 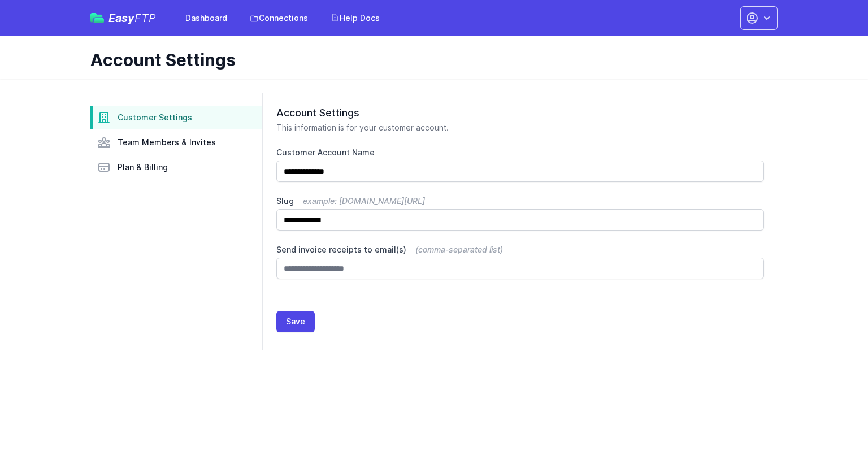 What do you see at coordinates (278, 18) in the screenshot?
I see `a: Connections` at bounding box center [278, 18].